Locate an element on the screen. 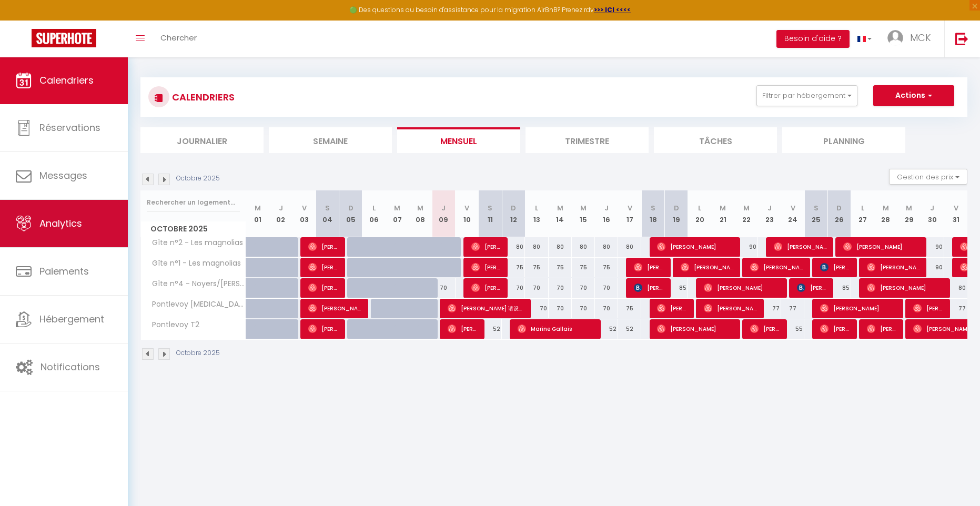 This screenshot has width=980, height=506. a: ... MCK is located at coordinates (912, 39).